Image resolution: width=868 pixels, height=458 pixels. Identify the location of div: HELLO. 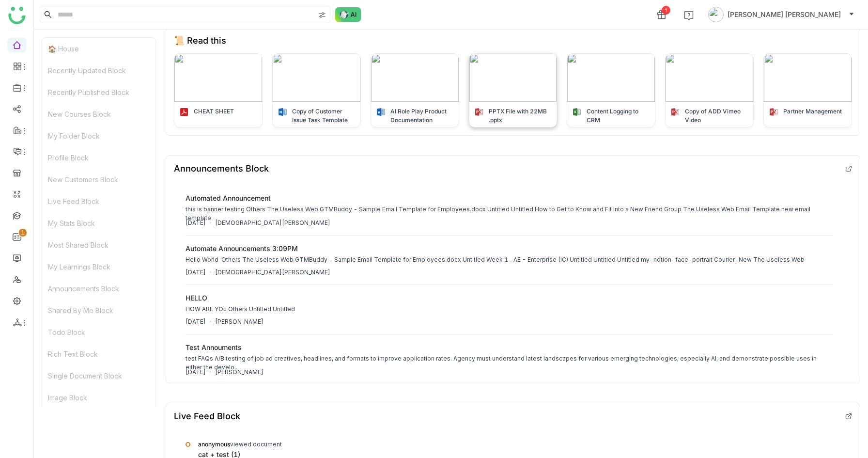
(196, 298).